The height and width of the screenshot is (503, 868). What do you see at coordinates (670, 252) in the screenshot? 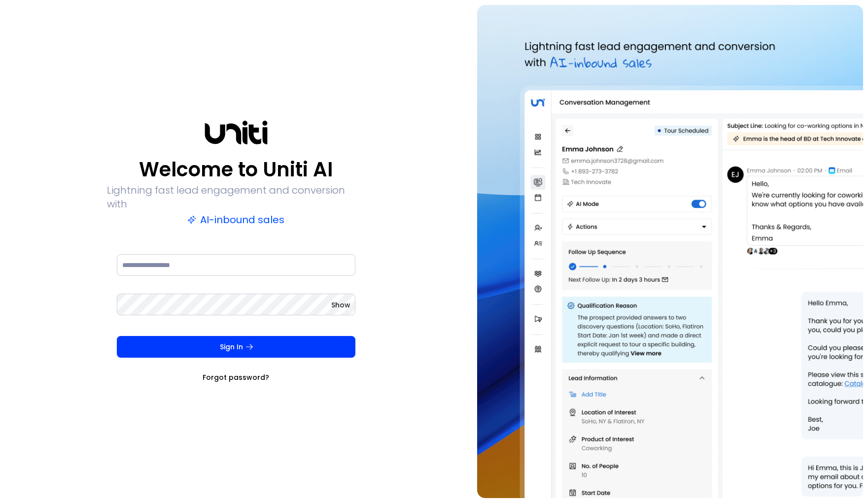
I see `img: auth-hero.png` at bounding box center [670, 252].